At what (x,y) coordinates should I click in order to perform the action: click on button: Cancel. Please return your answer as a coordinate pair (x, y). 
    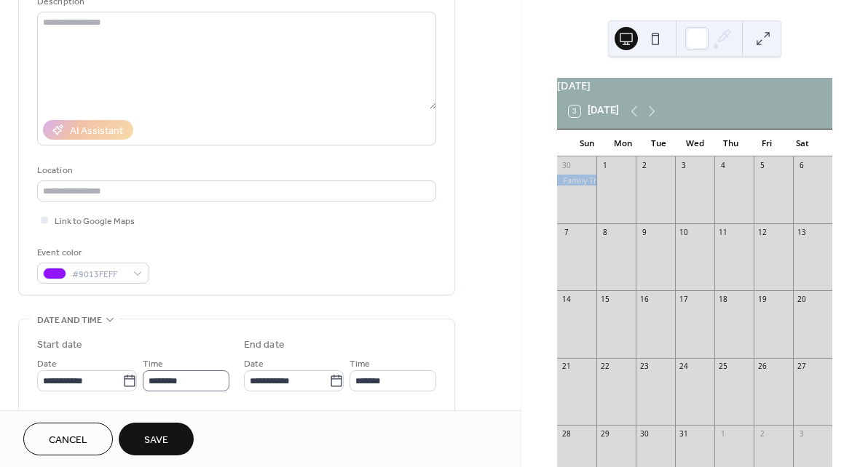
    Looking at the image, I should click on (68, 439).